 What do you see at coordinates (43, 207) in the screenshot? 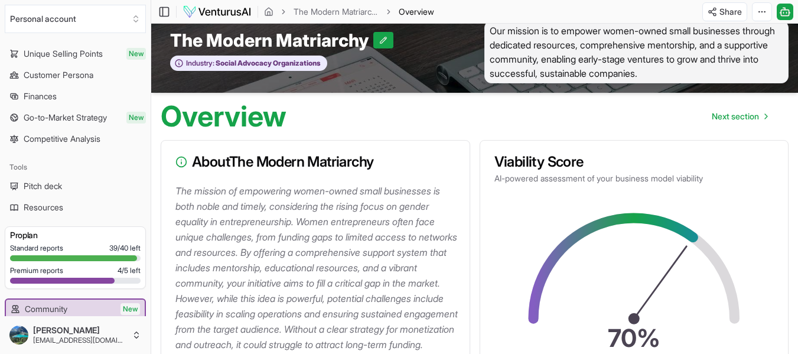
I see `span: Resources` at bounding box center [43, 207].